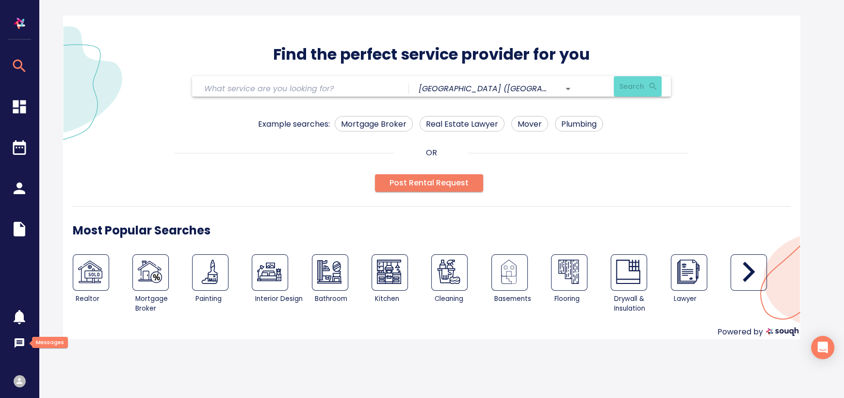 Image resolution: width=844 pixels, height=398 pixels. I want to click on div: Kitchen Remodeling, so click(401, 285).